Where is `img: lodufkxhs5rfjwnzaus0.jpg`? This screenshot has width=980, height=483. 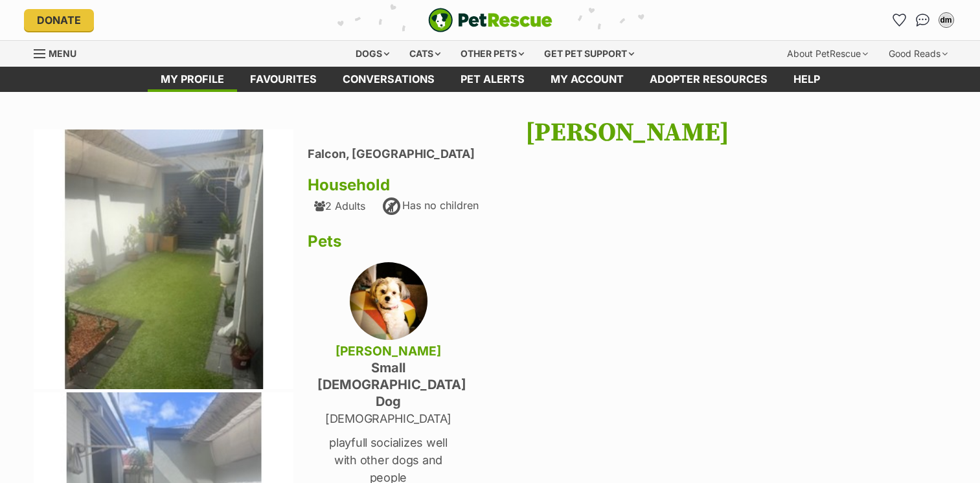 img: lodufkxhs5rfjwnzaus0.jpg is located at coordinates (388, 301).